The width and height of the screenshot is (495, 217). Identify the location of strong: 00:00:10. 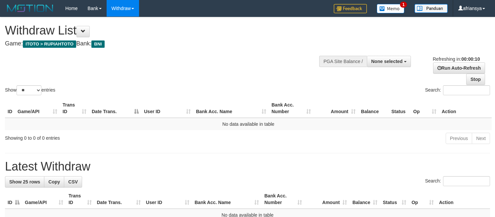
(471, 59).